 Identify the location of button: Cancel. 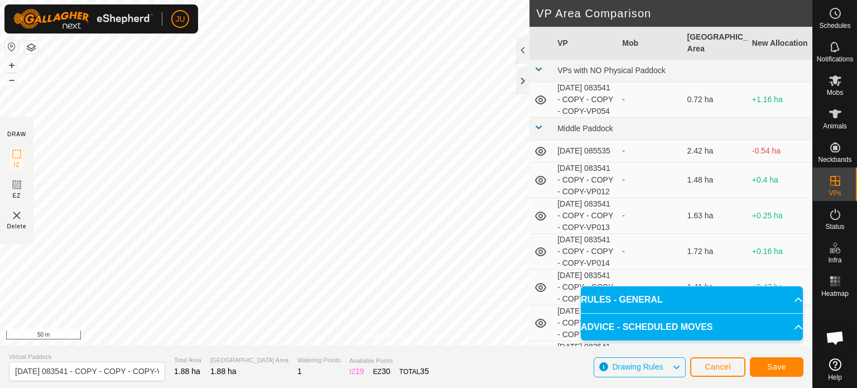
(718, 367).